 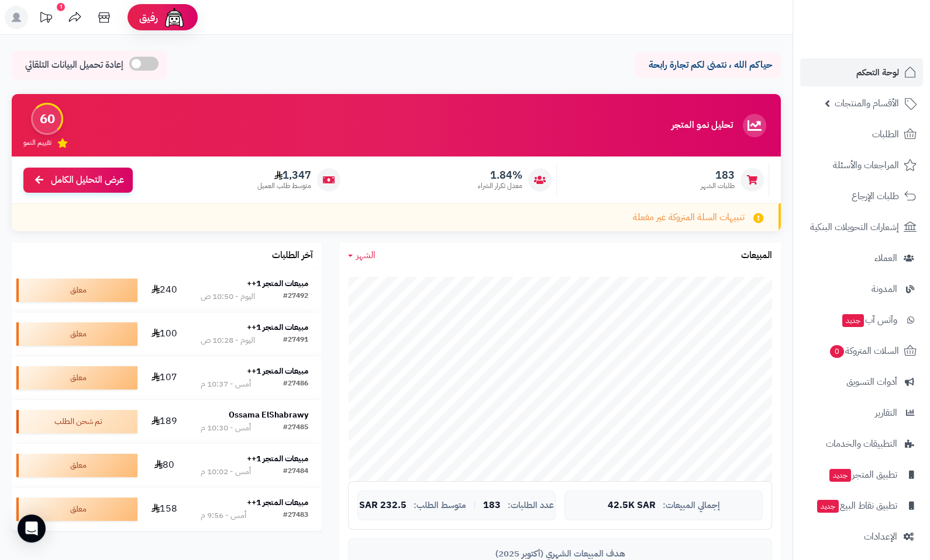 What do you see at coordinates (87, 180) in the screenshot?
I see `span: عرض التحليل الكامل` at bounding box center [87, 180].